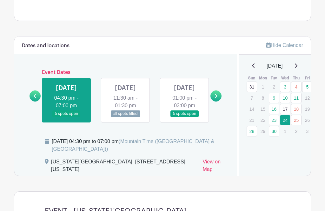  Describe the element at coordinates (262, 120) in the screenshot. I see `p: 22` at that location.